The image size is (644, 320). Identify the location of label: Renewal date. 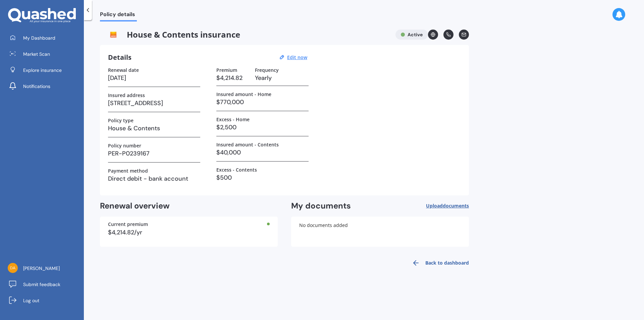
(123, 70).